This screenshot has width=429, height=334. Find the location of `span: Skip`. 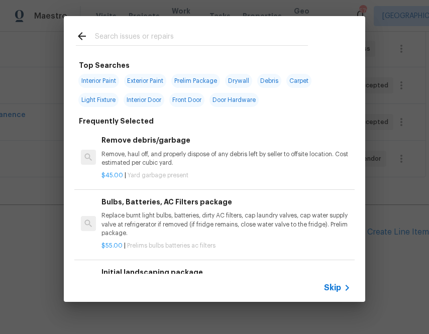

span: Skip is located at coordinates (333, 288).